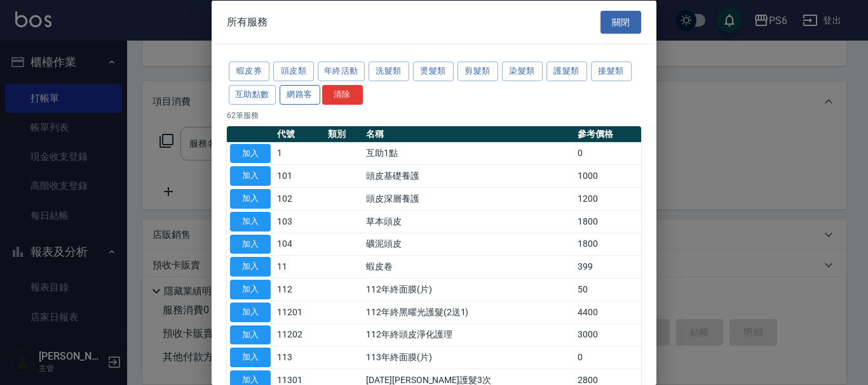 This screenshot has width=868, height=385. I want to click on td: 113年終面膜(片), so click(469, 357).